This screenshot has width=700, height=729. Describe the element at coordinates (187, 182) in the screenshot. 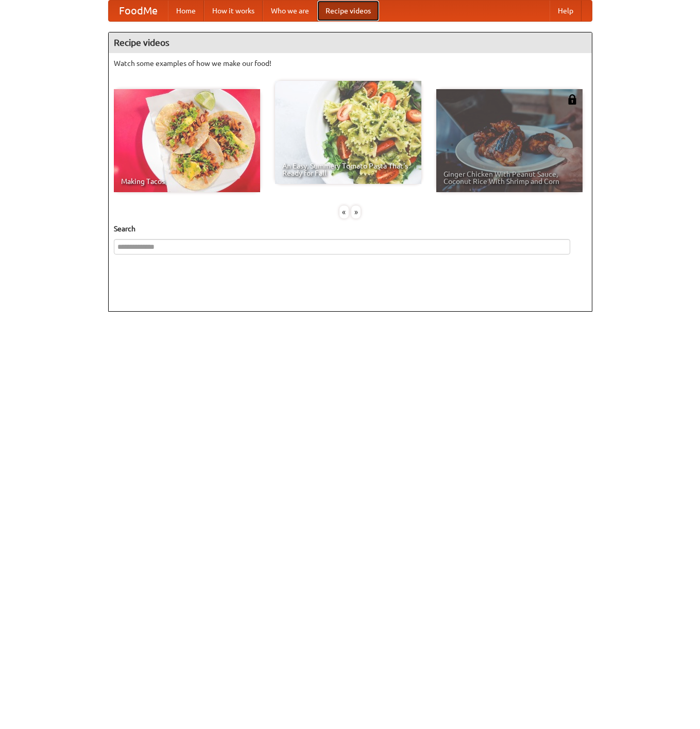

I see `span: Making Tacos` at that location.